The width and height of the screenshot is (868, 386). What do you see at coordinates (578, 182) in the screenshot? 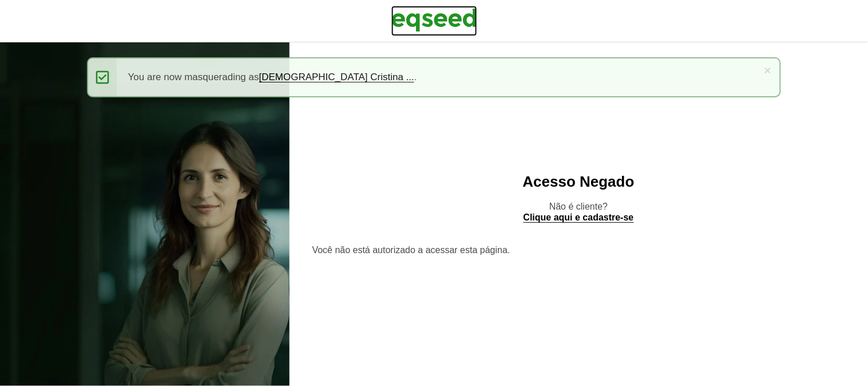
I see `h2: Acesso Negado` at bounding box center [578, 182].